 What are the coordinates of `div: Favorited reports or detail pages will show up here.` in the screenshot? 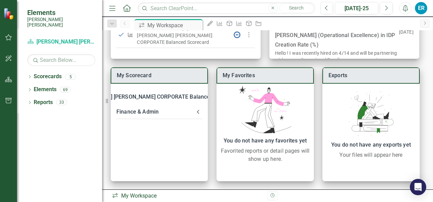 It's located at (265, 155).